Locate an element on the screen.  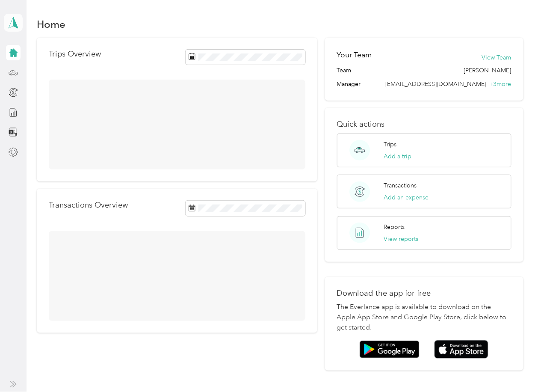
p: Download the app for free is located at coordinates (424, 293).